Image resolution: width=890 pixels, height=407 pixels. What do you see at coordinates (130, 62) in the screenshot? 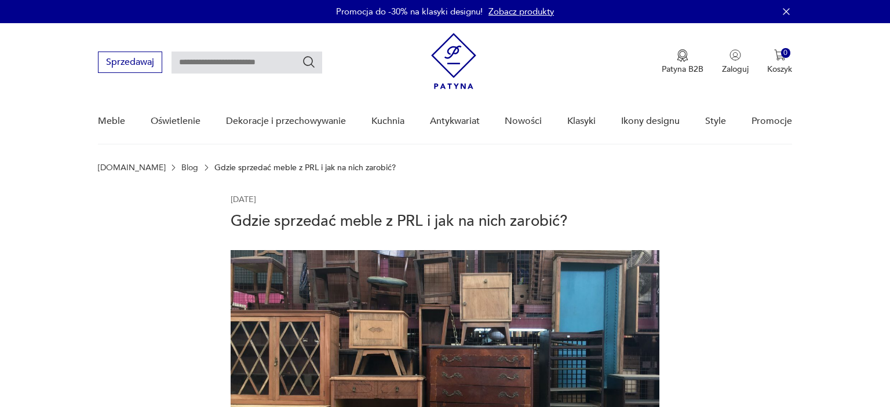
I see `button: Sprzedawaj` at bounding box center [130, 62].